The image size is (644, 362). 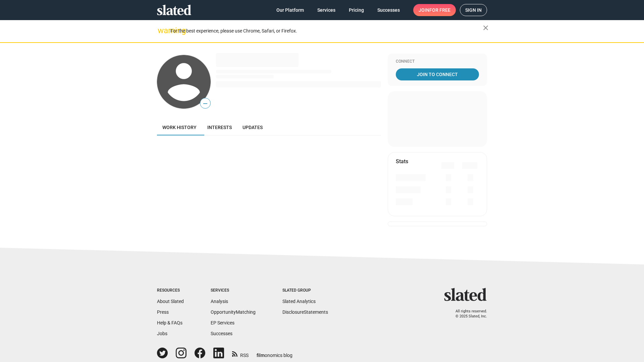 I want to click on span: Join, so click(x=434, y=10).